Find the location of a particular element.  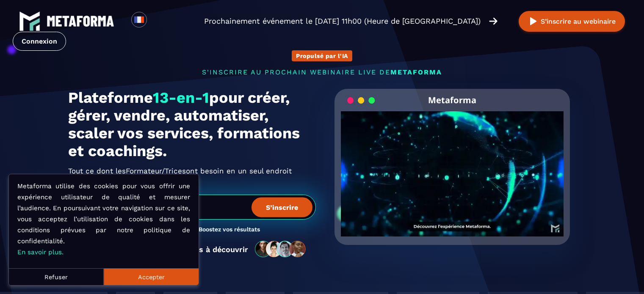

h2: Metaforma is located at coordinates (452, 100).